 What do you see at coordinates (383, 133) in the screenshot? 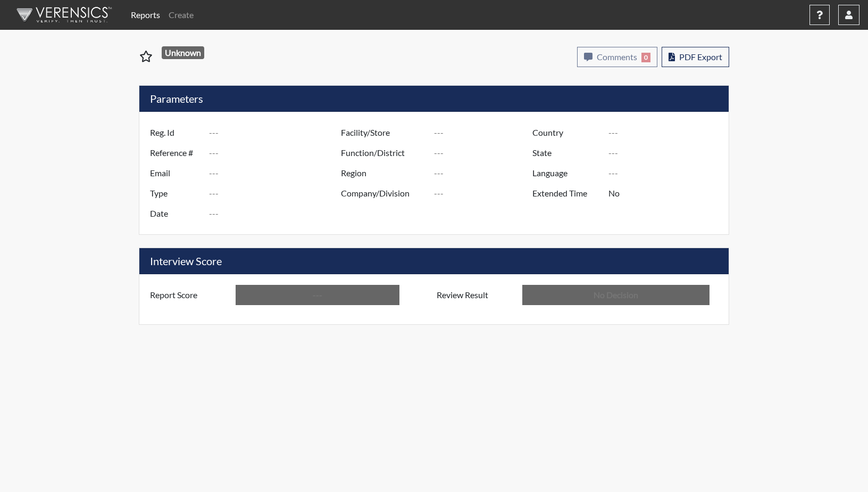
I see `label: Facility/Store` at bounding box center [383, 133].